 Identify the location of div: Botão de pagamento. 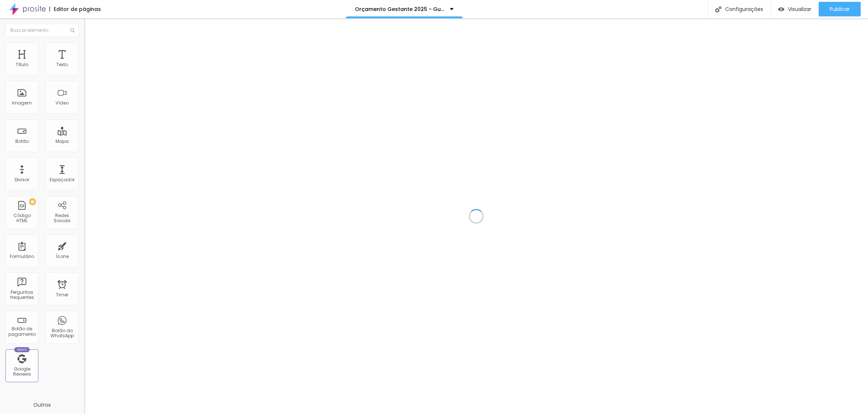
(21, 331).